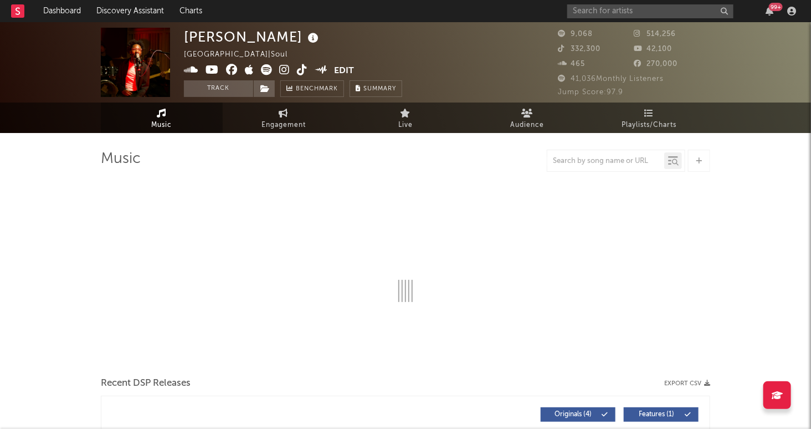 The width and height of the screenshot is (811, 429). Describe the element at coordinates (312, 89) in the screenshot. I see `a: Benchmark` at that location.